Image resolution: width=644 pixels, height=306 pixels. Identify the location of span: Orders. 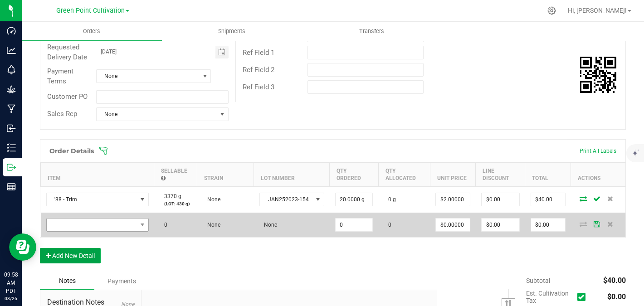
(92, 31).